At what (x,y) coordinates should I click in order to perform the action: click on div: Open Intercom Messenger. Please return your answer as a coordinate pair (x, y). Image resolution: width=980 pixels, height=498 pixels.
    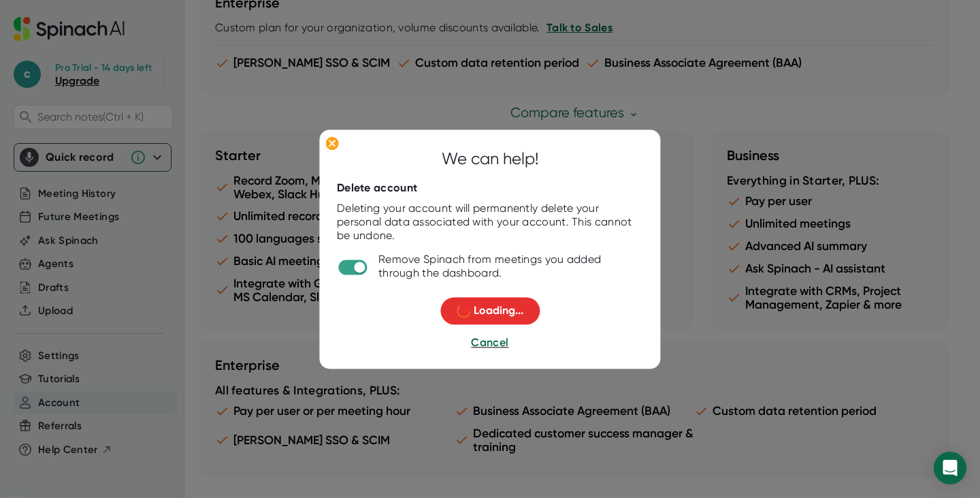
    Looking at the image, I should click on (950, 468).